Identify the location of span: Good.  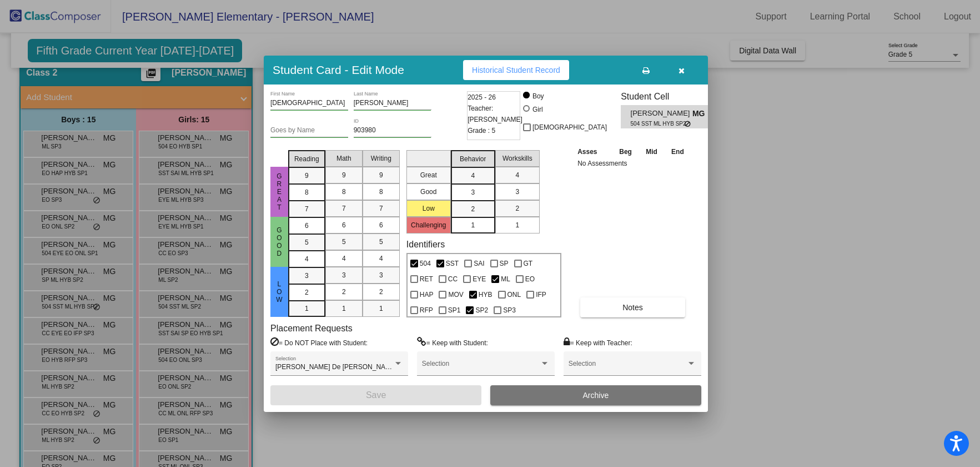
(279, 241).